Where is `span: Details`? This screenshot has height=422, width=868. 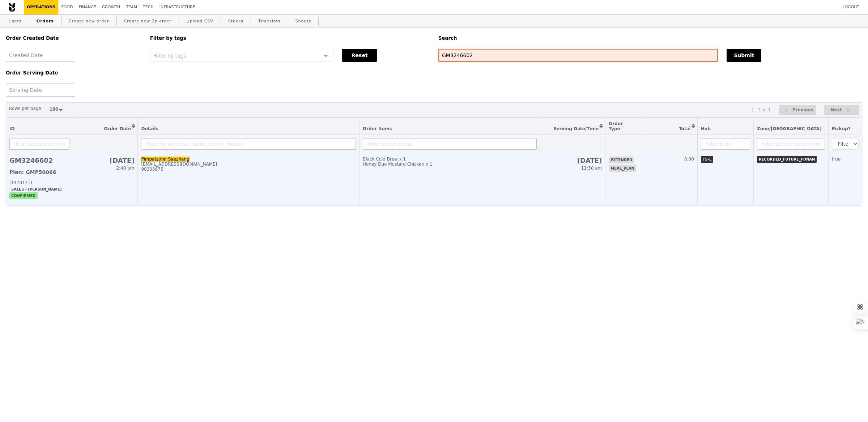 span: Details is located at coordinates (150, 129).